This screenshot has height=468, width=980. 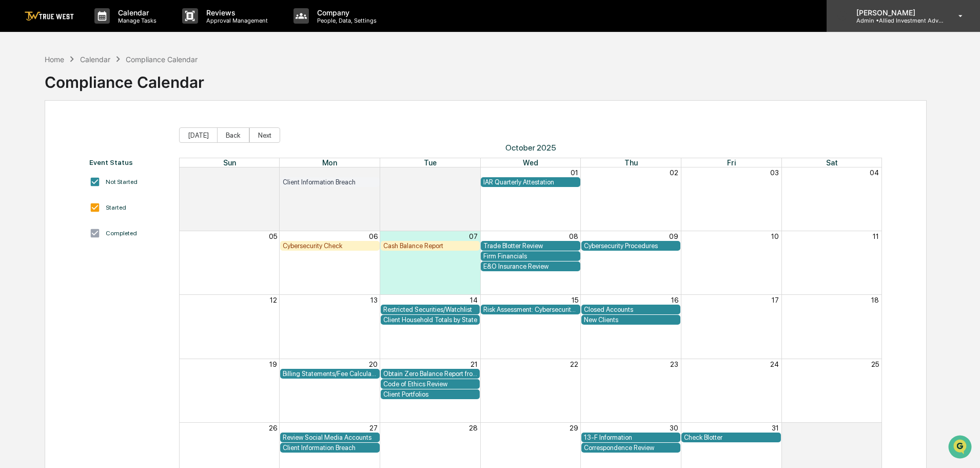 What do you see at coordinates (40, 118) in the screenshot?
I see `div: Past conversations` at bounding box center [40, 118].